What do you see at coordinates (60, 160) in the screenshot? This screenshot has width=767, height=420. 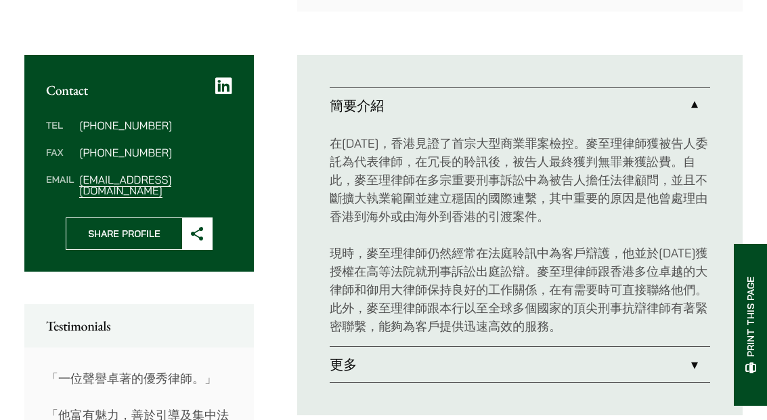 I see `dt: Fax` at bounding box center [60, 160].